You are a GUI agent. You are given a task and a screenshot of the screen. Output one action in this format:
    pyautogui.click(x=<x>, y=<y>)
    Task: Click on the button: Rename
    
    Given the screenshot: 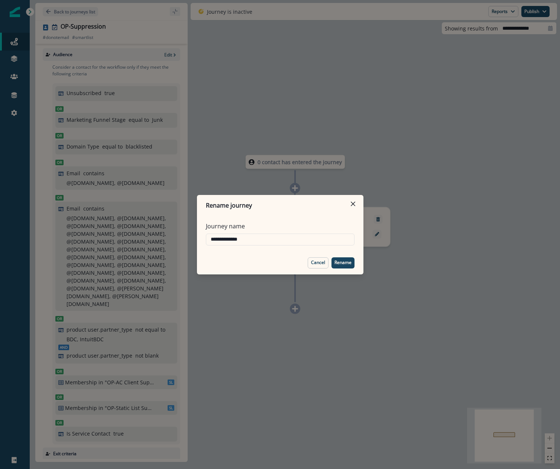 What is the action you would take?
    pyautogui.click(x=343, y=263)
    